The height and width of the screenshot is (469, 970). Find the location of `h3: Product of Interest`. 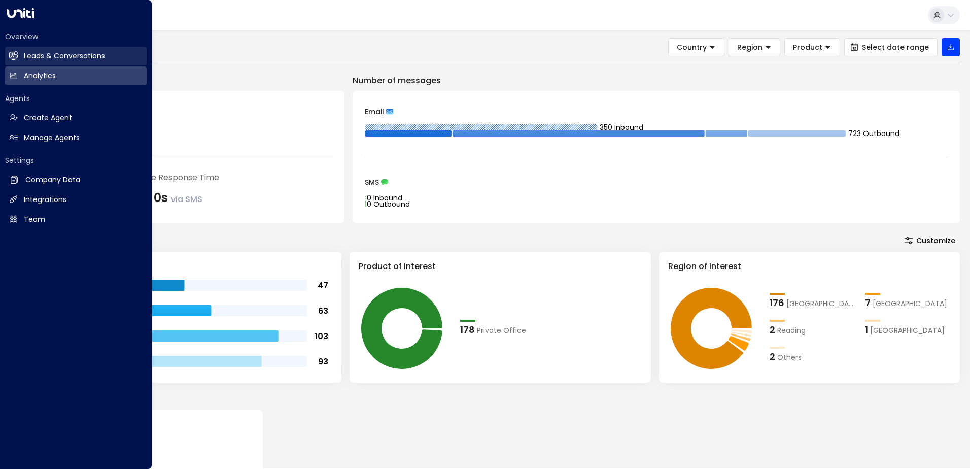

h3: Product of Interest is located at coordinates (500, 266).